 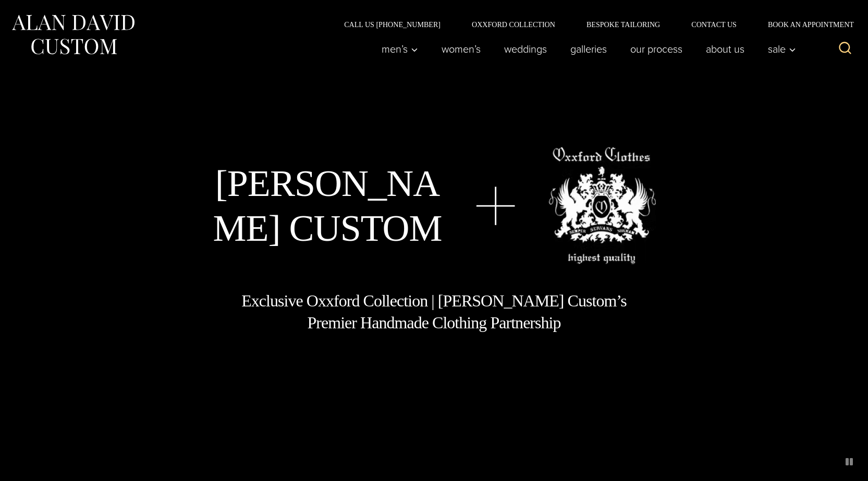 I want to click on span: Sale, so click(x=782, y=49).